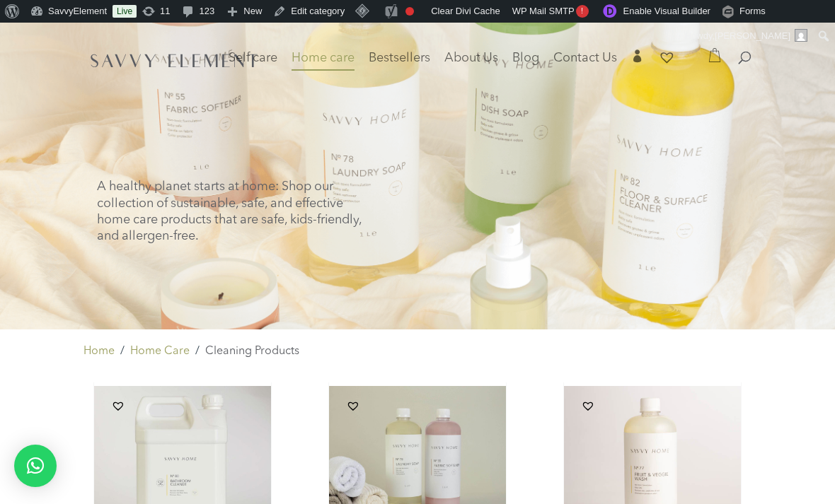 The height and width of the screenshot is (504, 835). What do you see at coordinates (585, 63) in the screenshot?
I see `a: Contact Us` at bounding box center [585, 63].